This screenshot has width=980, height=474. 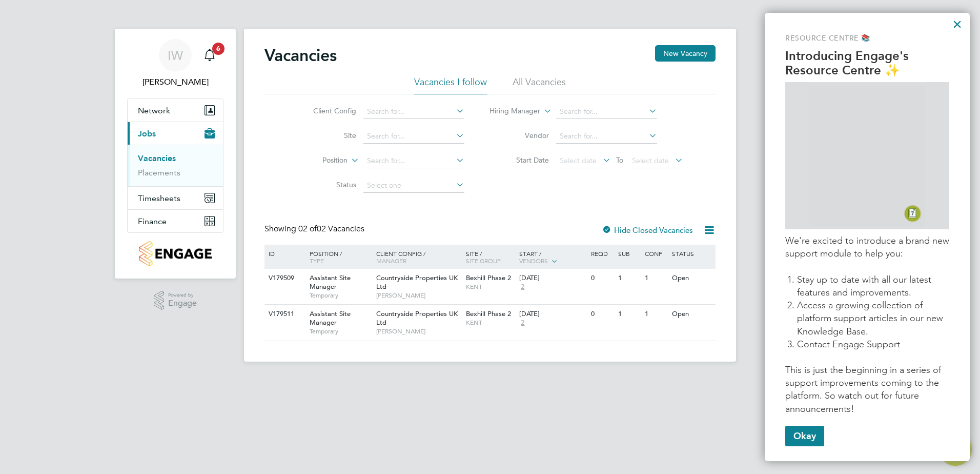 What do you see at coordinates (218, 48) in the screenshot?
I see `span: 6` at bounding box center [218, 48].